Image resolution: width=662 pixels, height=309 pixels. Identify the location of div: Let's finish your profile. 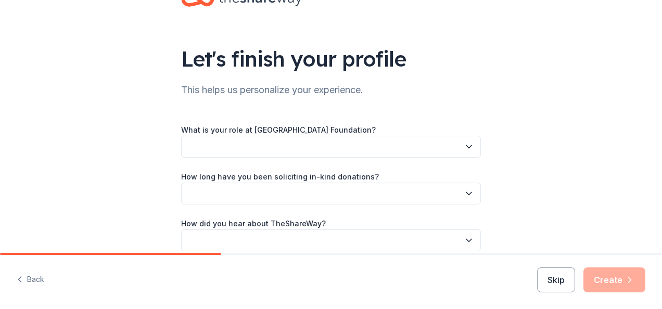
(331, 59).